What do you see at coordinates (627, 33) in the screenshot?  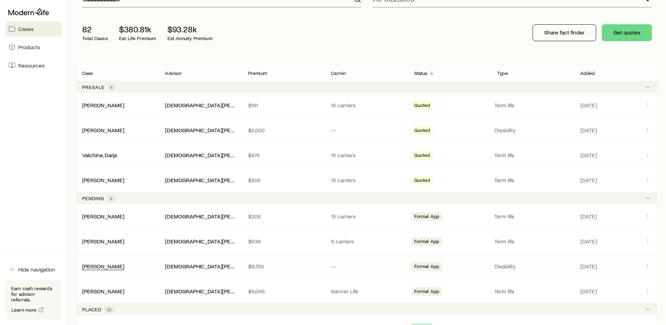 I see `button: Get quotes` at bounding box center [627, 33].